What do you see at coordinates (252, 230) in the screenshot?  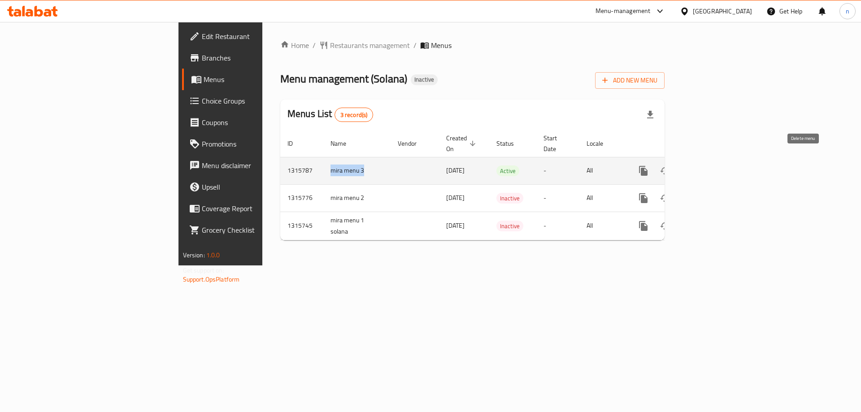 I see `a: Grocery Checklist` at bounding box center [252, 230].